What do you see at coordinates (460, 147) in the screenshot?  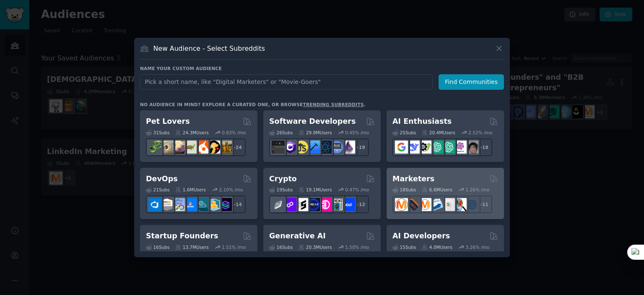 I see `img: OpenAIDev` at bounding box center [460, 147].